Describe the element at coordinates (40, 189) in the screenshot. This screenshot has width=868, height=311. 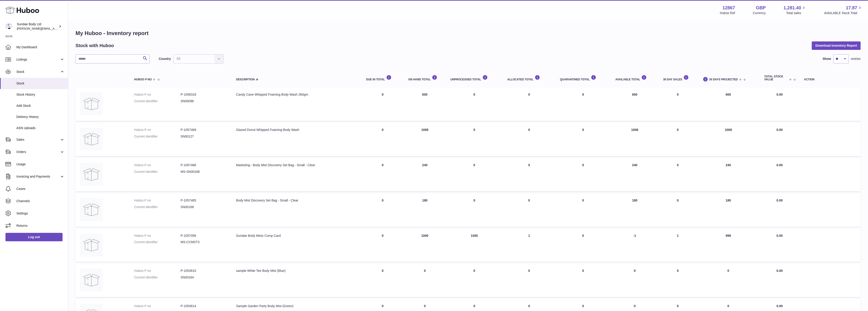
I see `span: Cases` at that location.